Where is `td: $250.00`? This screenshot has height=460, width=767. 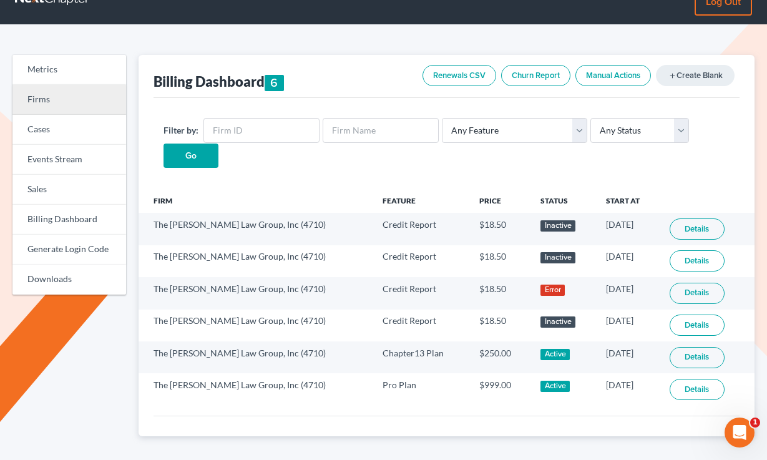
td: $250.00 is located at coordinates (500, 357).